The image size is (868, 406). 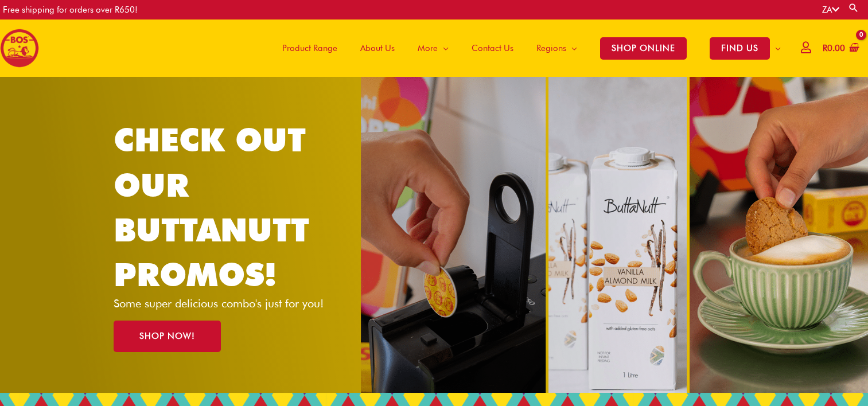 What do you see at coordinates (556, 48) in the screenshot?
I see `a: Regions` at bounding box center [556, 48].